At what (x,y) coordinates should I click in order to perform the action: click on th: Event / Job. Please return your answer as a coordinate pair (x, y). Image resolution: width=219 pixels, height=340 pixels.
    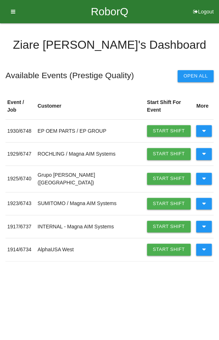
    Looking at the image, I should click on (20, 106).